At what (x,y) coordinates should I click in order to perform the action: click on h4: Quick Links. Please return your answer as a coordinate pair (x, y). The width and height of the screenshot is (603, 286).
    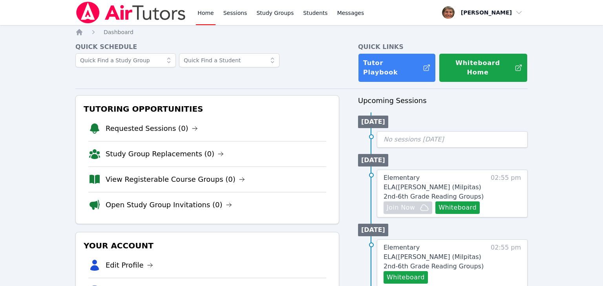
    Looking at the image, I should click on (443, 47).